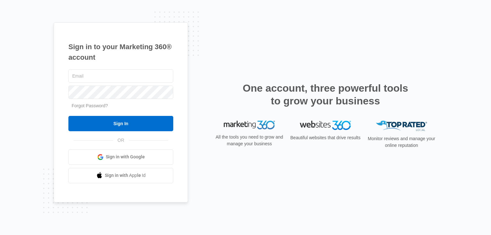 This screenshot has height=235, width=491. Describe the element at coordinates (326, 95) in the screenshot. I see `h2: One account, three powerful tools to grow your business` at that location.